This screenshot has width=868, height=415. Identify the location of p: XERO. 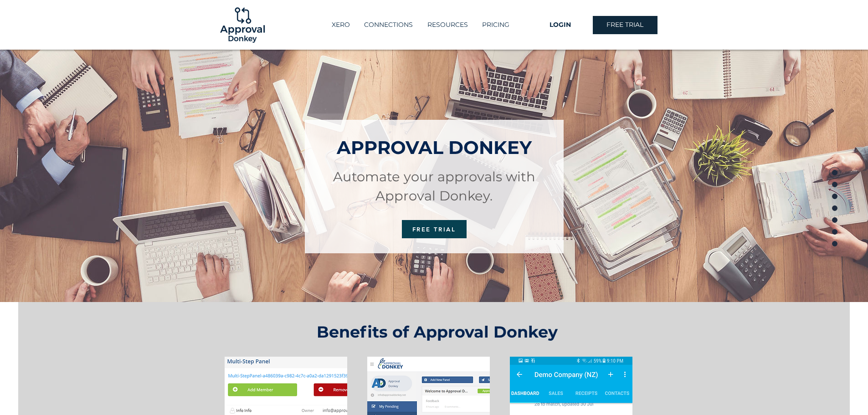
(341, 25).